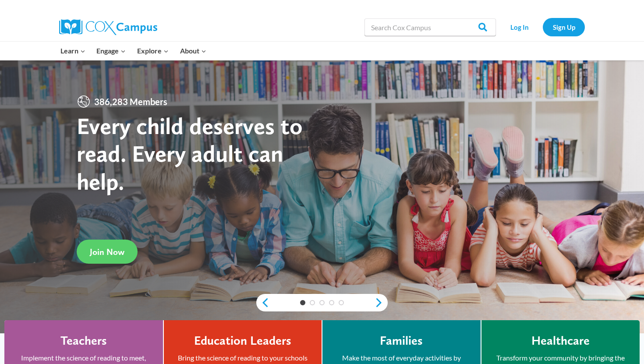 This screenshot has height=364, width=644. What do you see at coordinates (430, 27) in the screenshot?
I see `input: Search Cox Campus` at bounding box center [430, 27].